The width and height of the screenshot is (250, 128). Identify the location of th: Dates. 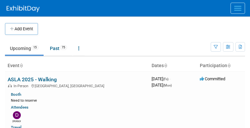
(173, 66).